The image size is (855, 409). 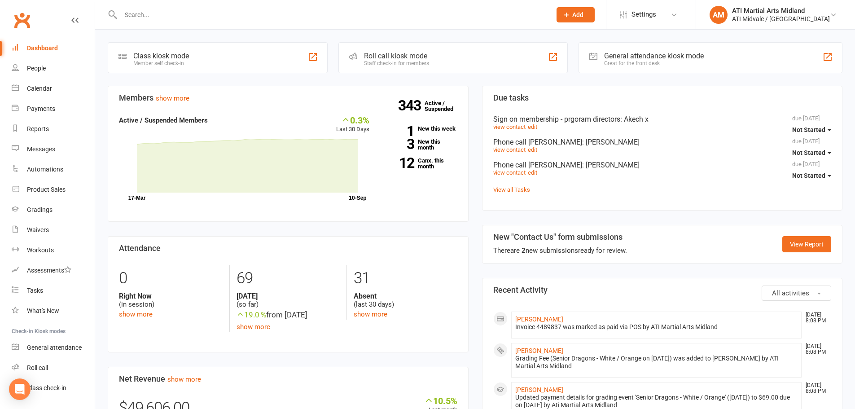 What do you see at coordinates (53, 311) in the screenshot?
I see `a: What's New` at bounding box center [53, 311].